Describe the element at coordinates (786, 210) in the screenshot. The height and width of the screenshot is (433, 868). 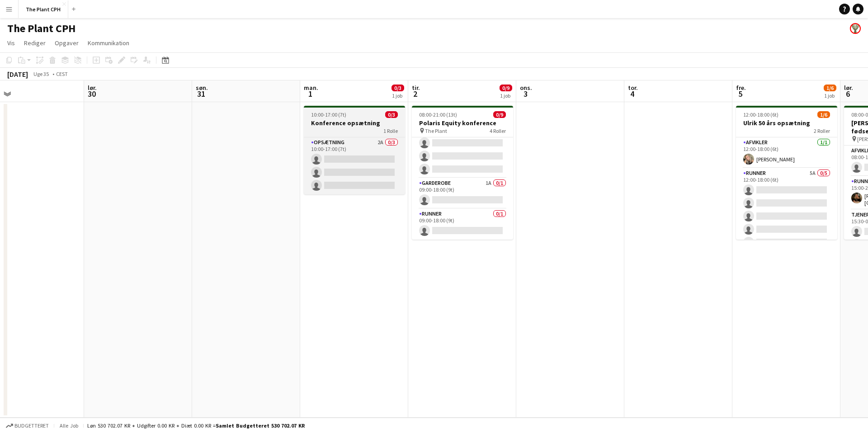
I see `app-card-role: Runner5A0/512:00-18:00 (6t)` at that location.